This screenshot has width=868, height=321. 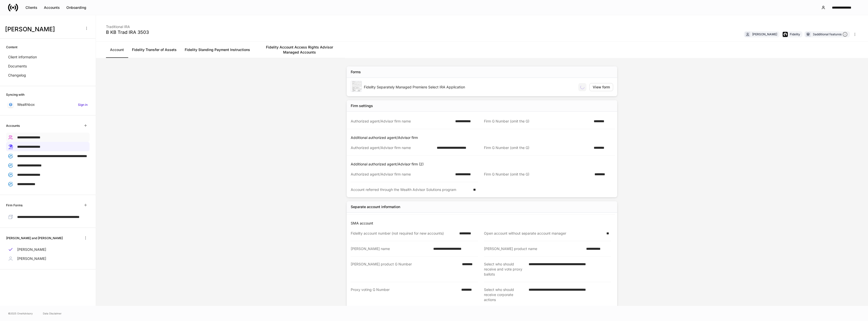 I want to click on h6: Content, so click(x=12, y=47).